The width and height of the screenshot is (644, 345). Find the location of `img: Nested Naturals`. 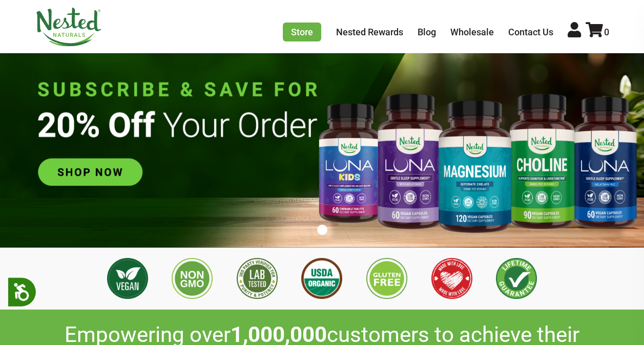

img: Nested Naturals is located at coordinates (68, 27).